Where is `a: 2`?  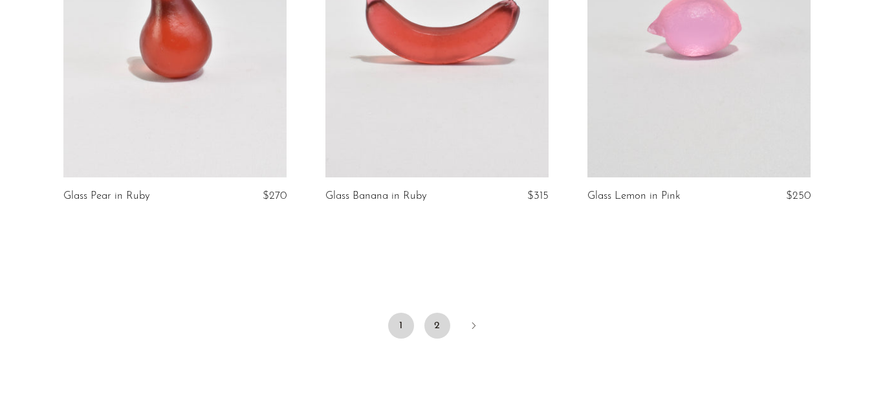
a: 2 is located at coordinates (437, 325).